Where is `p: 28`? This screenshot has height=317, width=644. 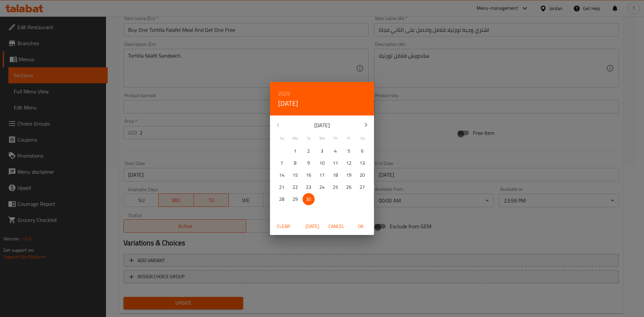
p: 28 is located at coordinates (281, 199).